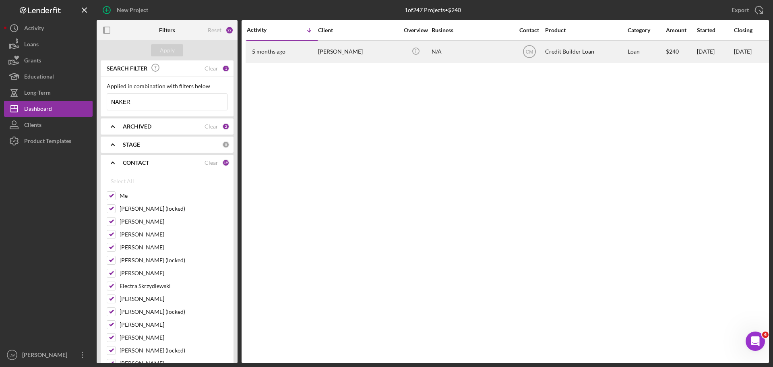  Describe the element at coordinates (48, 60) in the screenshot. I see `a: Grants` at that location.